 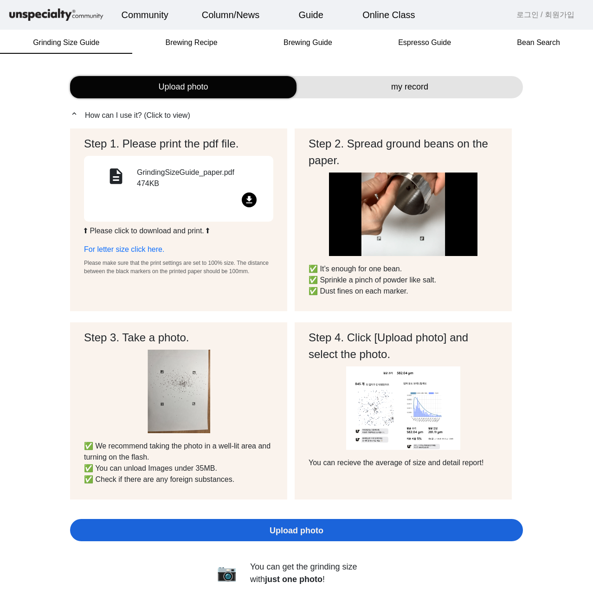 I want to click on span: my record, so click(x=410, y=87).